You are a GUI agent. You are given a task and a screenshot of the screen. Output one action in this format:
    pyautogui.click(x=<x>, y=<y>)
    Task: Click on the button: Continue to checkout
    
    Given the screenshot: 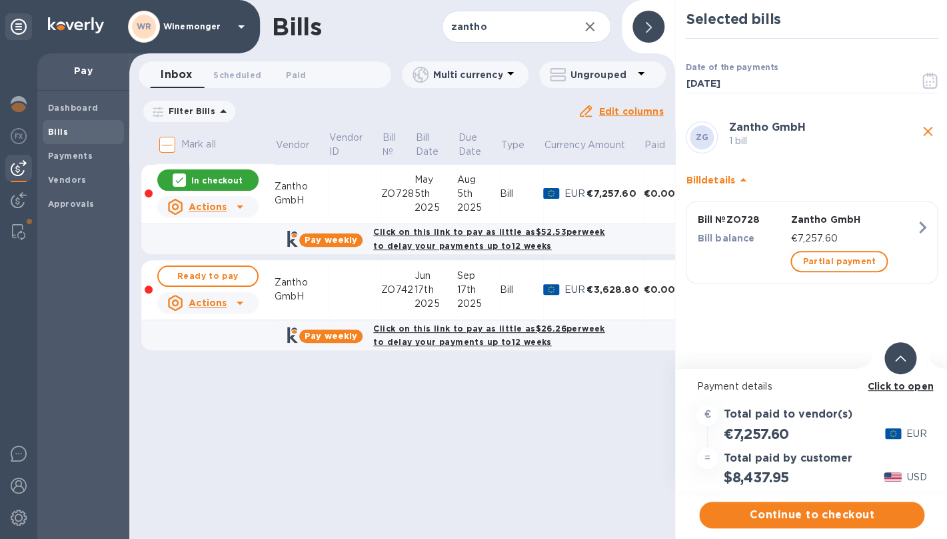 What is the action you would take?
    pyautogui.click(x=812, y=515)
    